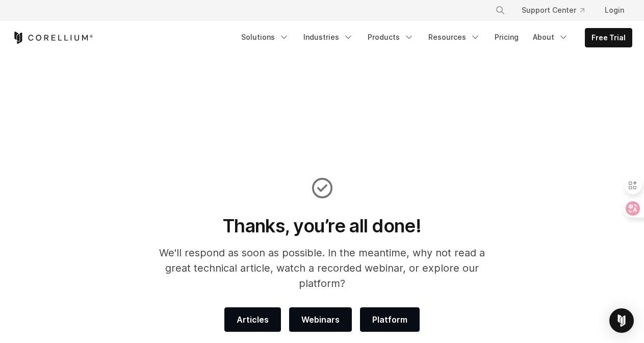  I want to click on a: Industries, so click(328, 37).